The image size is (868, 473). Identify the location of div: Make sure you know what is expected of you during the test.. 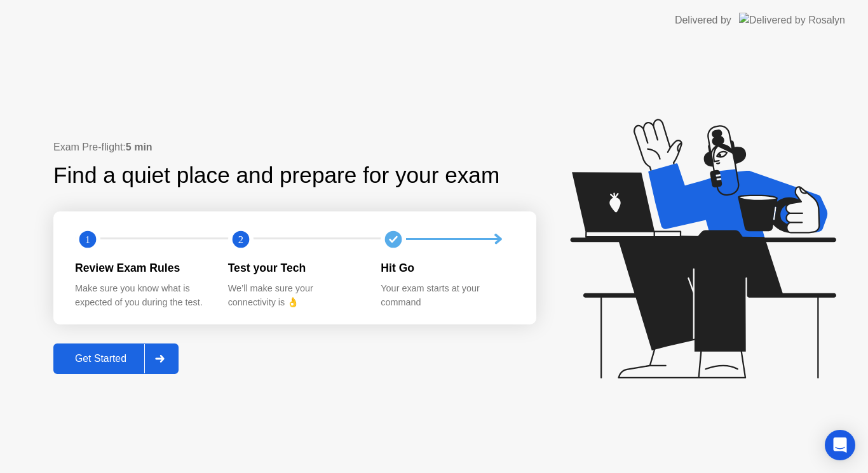
(141, 295).